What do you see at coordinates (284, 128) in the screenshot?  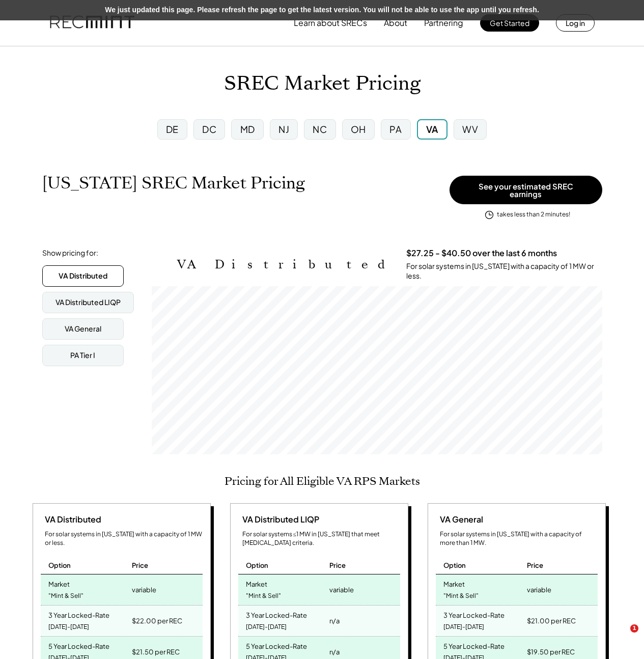 I see `div: NJ` at bounding box center [284, 128].